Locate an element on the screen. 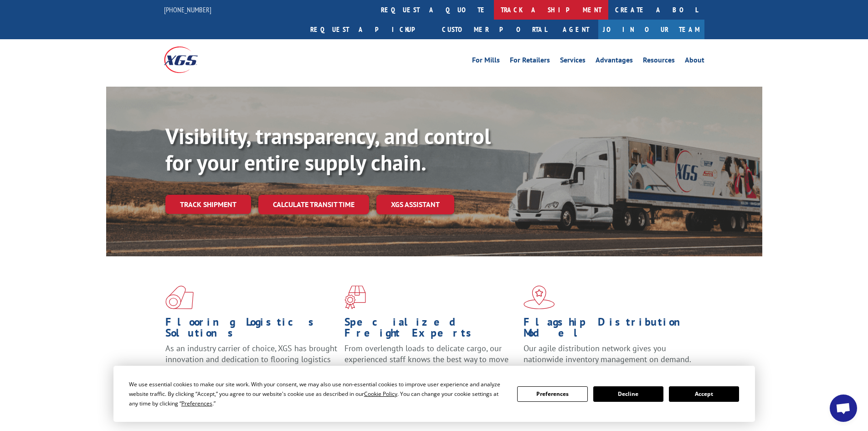  p: From overlength loads to delicate cargo, our experienced staff knows the best way to move your fr... is located at coordinates (431, 363).